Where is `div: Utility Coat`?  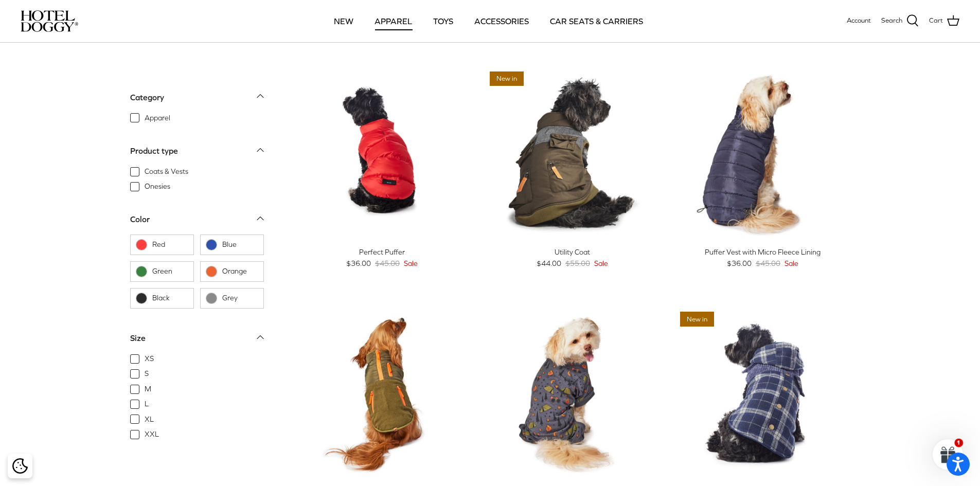
div: Utility Coat is located at coordinates (572, 252).